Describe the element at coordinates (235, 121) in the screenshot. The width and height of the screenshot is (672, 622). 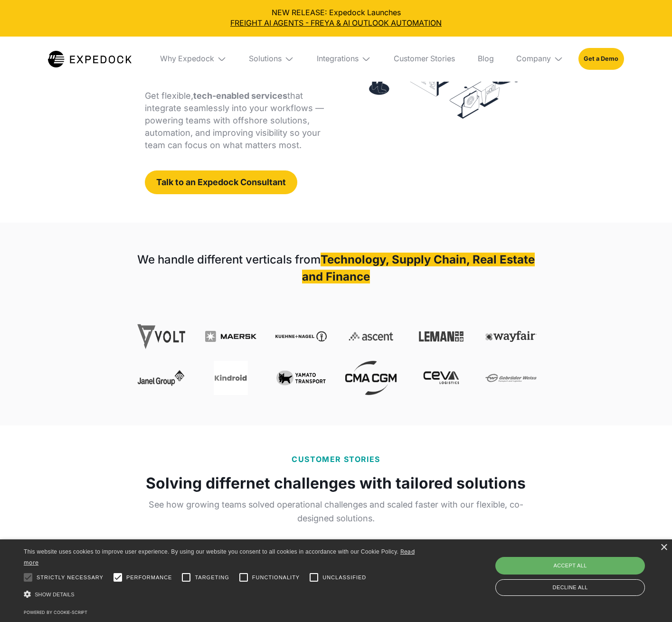
I see `p: Get flexible, that integrate seamlessly into your workflows — powering teams with offshore soluti...` at that location.